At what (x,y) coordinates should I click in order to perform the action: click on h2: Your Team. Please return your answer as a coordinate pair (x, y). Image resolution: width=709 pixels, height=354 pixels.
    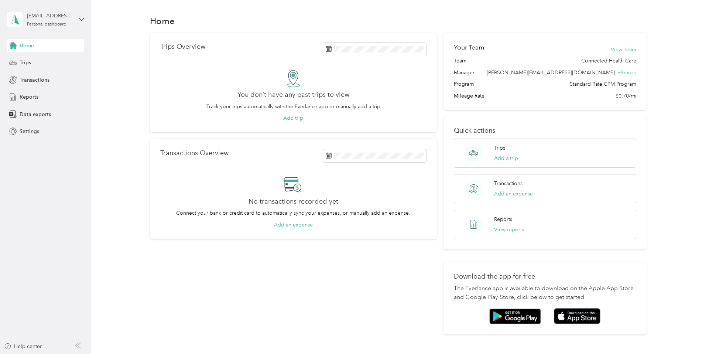
    Looking at the image, I should click on (469, 47).